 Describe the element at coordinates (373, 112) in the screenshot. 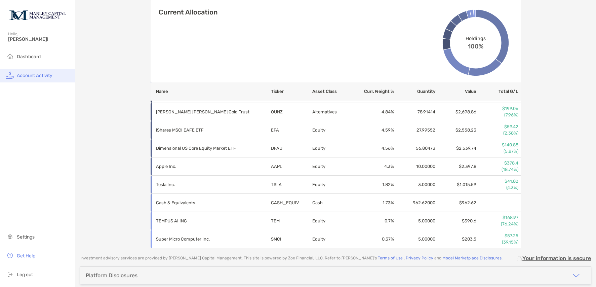

I see `td: 4.84 %` at that location.